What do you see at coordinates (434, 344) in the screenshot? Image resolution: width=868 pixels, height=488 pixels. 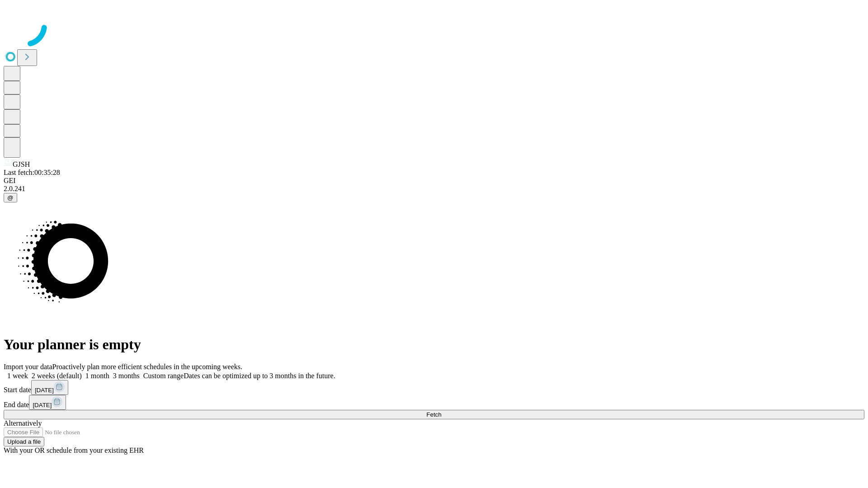 I see `h1: Your planner is empty` at bounding box center [434, 344].